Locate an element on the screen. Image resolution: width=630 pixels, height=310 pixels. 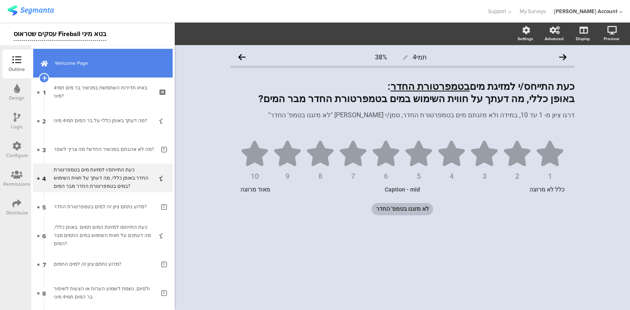
div: עסקים שטראוס Fireball בטא מיני is located at coordinates (60, 34).